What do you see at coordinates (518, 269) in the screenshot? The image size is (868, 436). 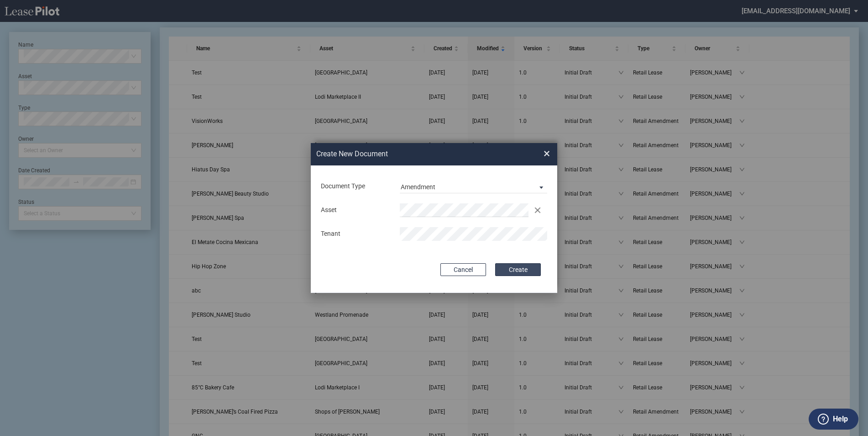 I see `button: Create` at bounding box center [518, 269].